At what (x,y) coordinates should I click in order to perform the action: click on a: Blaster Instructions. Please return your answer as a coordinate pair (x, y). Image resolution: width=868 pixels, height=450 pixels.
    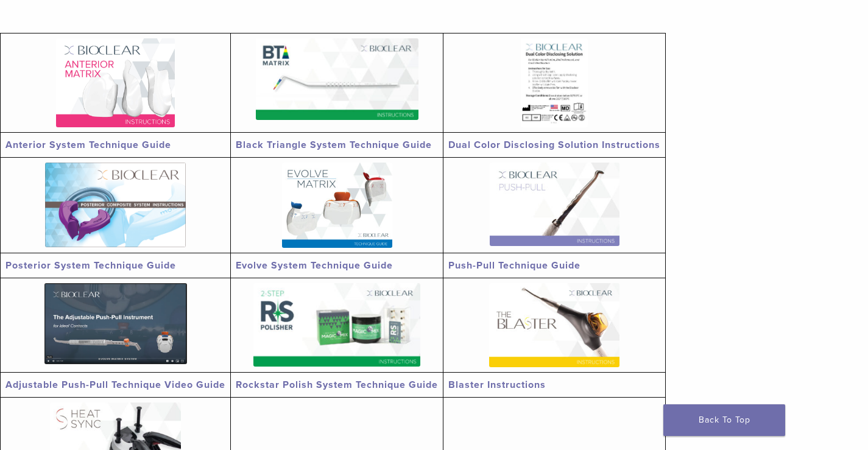
    Looking at the image, I should click on (497, 385).